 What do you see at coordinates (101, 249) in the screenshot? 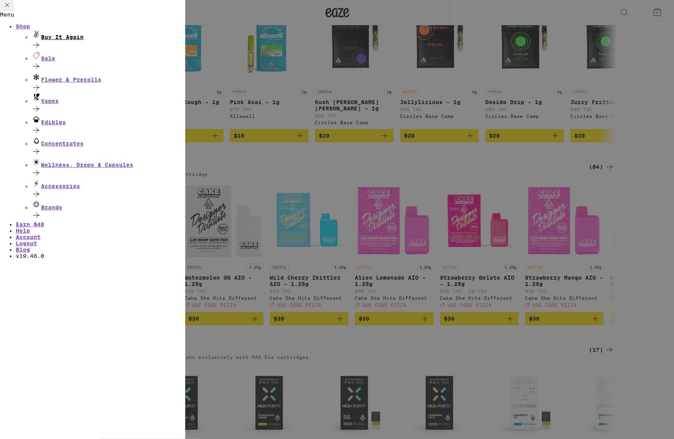
I see `a: Blog` at bounding box center [101, 249].